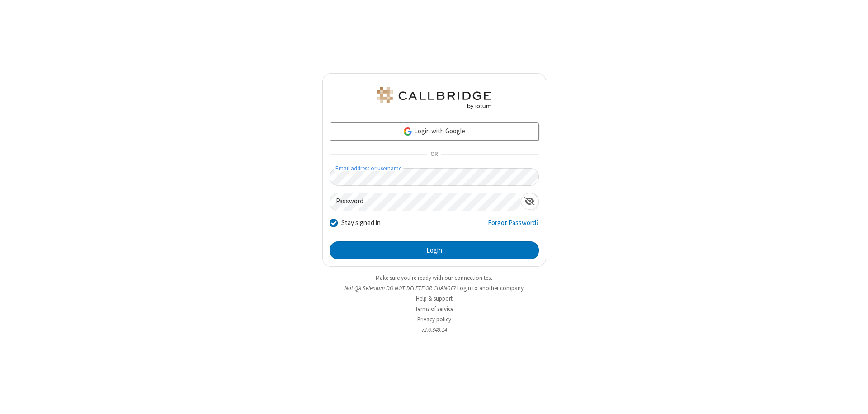 The image size is (868, 414). Describe the element at coordinates (434, 330) in the screenshot. I see `li: v2.6.349.14` at that location.